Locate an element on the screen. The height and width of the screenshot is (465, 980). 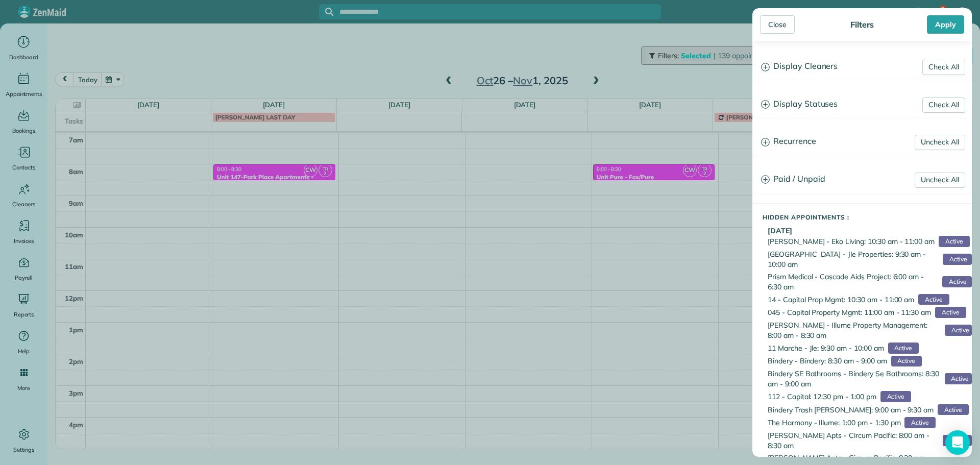
h3: Display Statuses is located at coordinates (862, 104).